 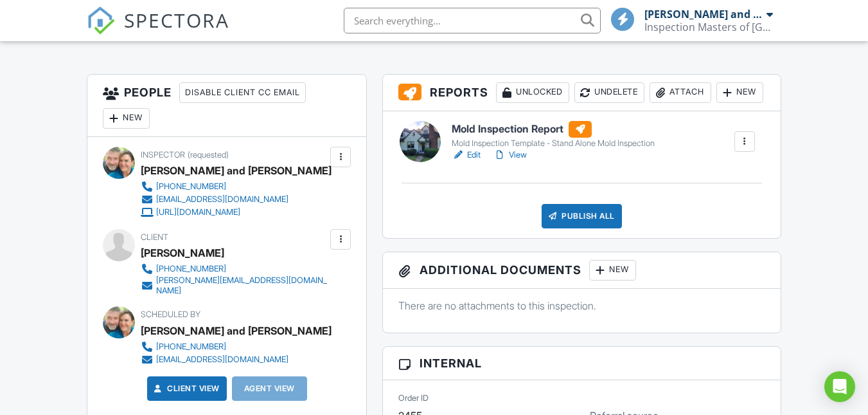 I want to click on h6: Mold Inspection Report, so click(x=554, y=129).